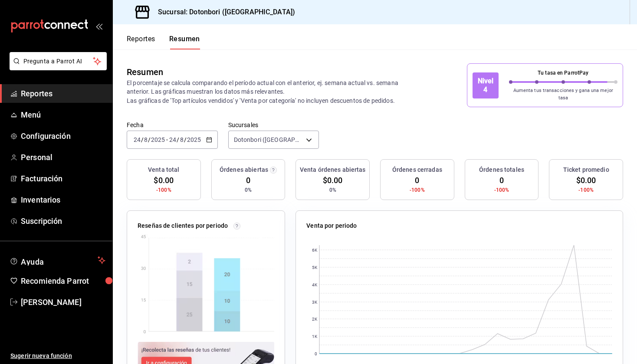  Describe the element at coordinates (173, 125) in the screenshot. I see `label: Fecha` at that location.